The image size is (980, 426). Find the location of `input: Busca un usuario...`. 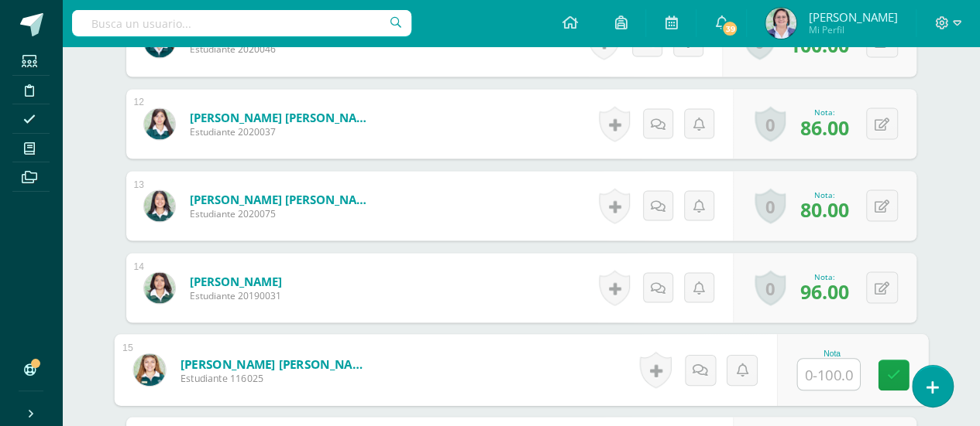

input: Busca un usuario... is located at coordinates (242, 23).